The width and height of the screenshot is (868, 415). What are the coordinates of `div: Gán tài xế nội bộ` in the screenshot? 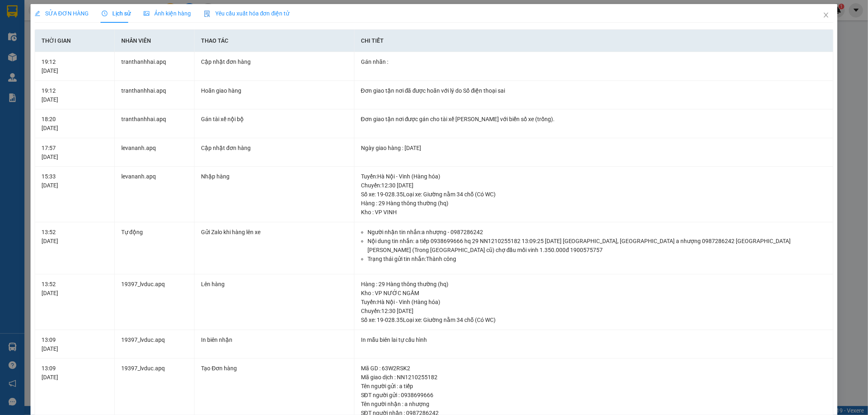 It's located at (274, 119).